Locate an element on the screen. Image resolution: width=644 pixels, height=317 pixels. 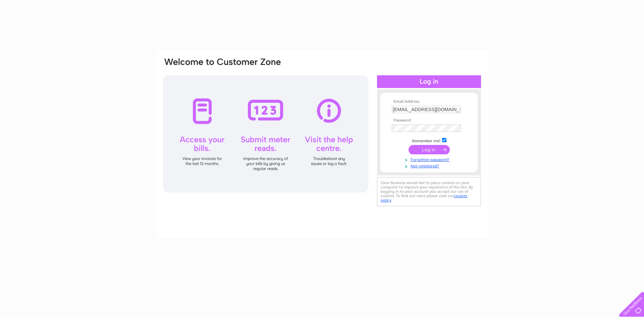
th: Email Address: is located at coordinates (429, 102).